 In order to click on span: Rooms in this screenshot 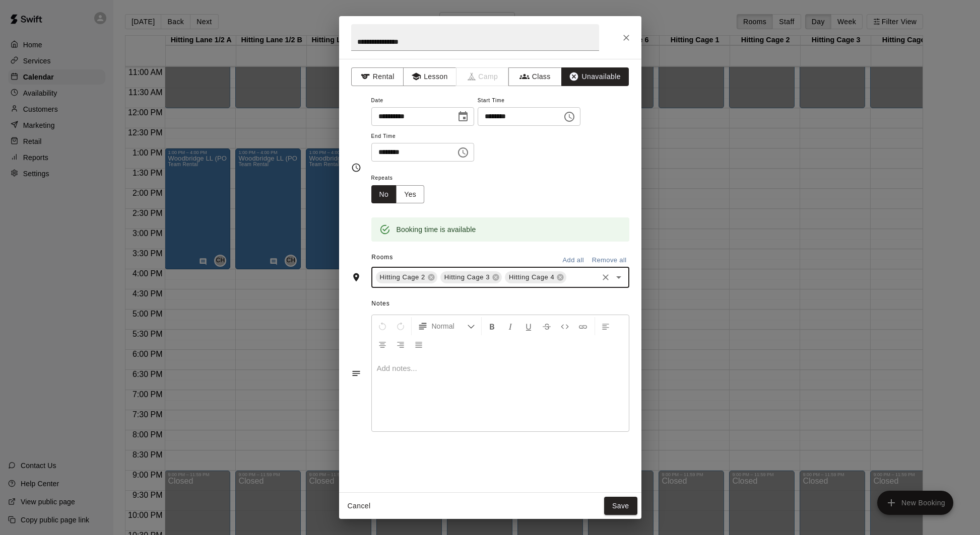, I will do `click(382, 257)`.